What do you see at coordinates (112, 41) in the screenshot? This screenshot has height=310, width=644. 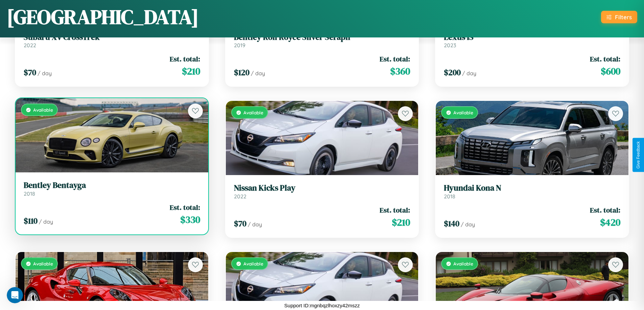 I see `a: Subaru XV CrossTrek2022` at bounding box center [112, 41].